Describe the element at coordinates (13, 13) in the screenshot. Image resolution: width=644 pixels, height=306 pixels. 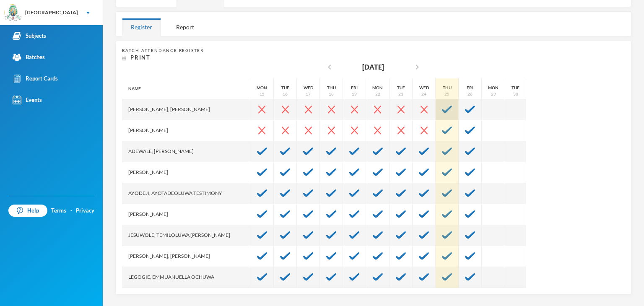
I see `img: logo` at that location.